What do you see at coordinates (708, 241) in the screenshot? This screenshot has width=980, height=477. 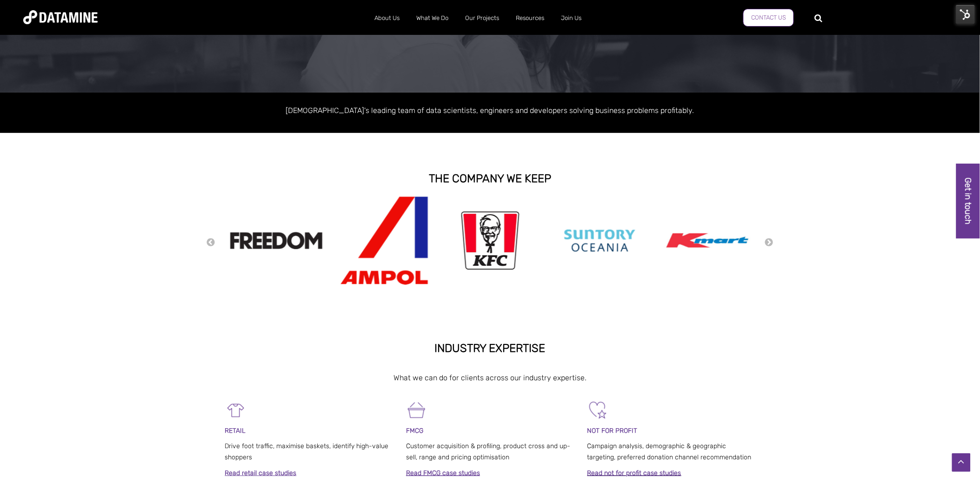 I see `img: Kmart logo` at bounding box center [708, 241].